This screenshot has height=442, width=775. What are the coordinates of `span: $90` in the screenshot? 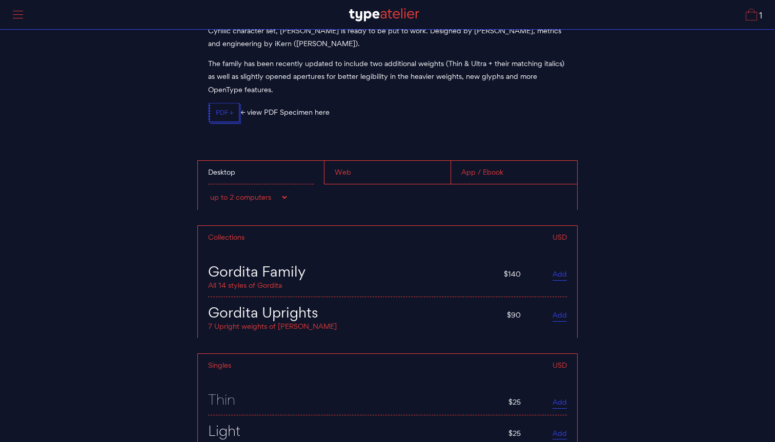 It's located at (514, 315).